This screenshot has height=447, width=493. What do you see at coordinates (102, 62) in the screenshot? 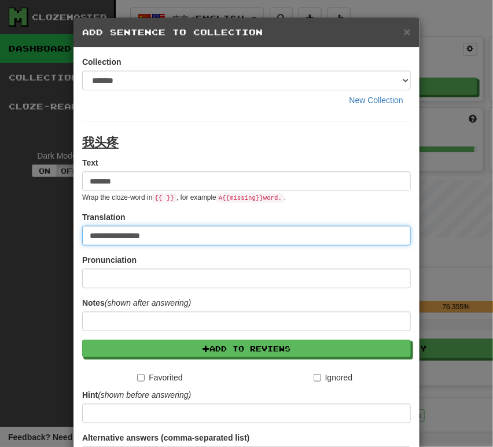
I see `label: Collection` at bounding box center [102, 62].